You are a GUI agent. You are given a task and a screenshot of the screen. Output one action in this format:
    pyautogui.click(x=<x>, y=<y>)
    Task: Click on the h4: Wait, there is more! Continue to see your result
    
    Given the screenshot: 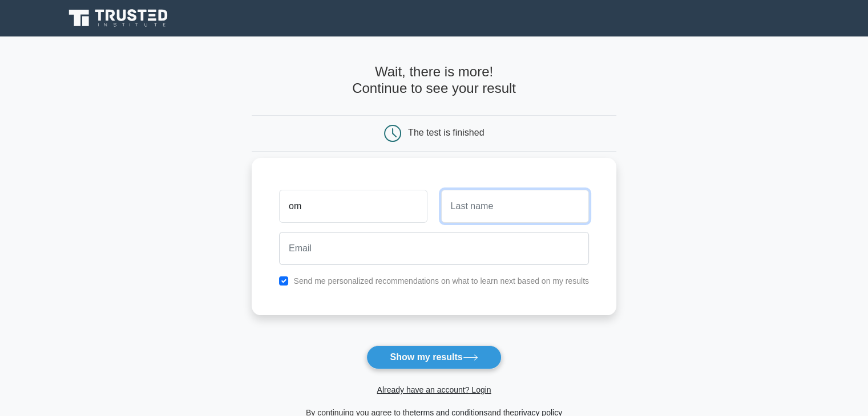 What is the action you would take?
    pyautogui.click(x=434, y=80)
    